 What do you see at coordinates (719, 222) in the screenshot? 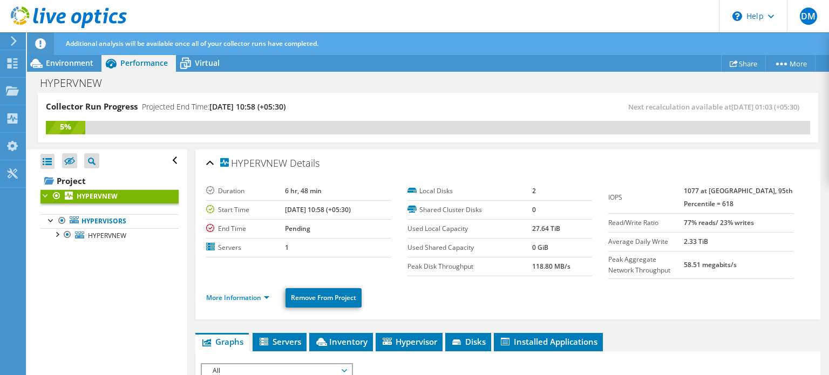
I see `b: 77% reads/ 23% writes` at bounding box center [719, 222].